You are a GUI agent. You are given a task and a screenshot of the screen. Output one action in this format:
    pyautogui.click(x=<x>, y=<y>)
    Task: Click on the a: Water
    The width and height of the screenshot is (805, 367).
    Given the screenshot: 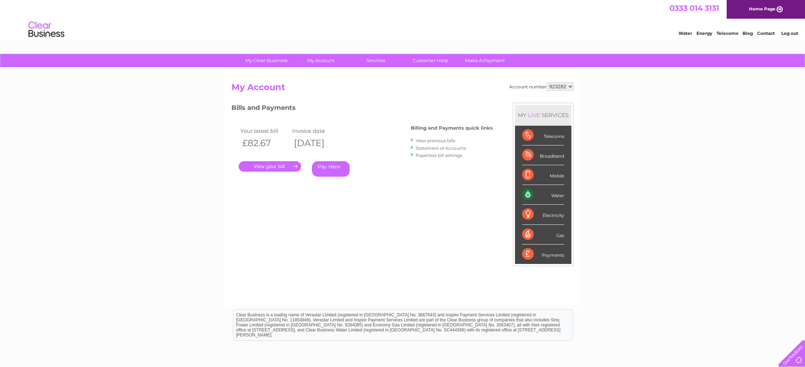 What is the action you would take?
    pyautogui.click(x=685, y=33)
    